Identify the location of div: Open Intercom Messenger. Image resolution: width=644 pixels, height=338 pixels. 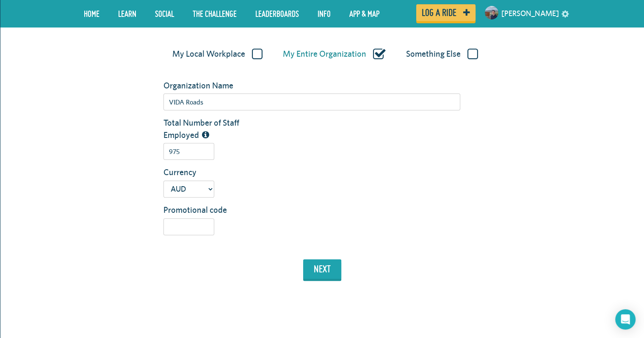
(625, 319).